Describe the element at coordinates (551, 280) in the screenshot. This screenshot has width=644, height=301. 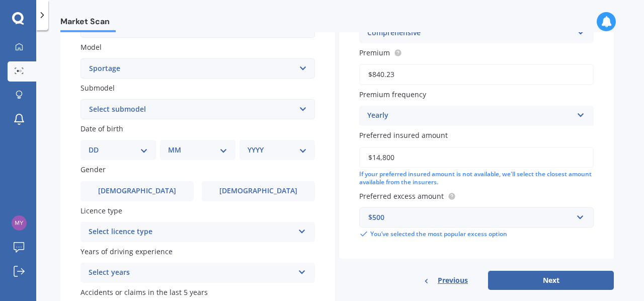
I see `button: Next` at that location.